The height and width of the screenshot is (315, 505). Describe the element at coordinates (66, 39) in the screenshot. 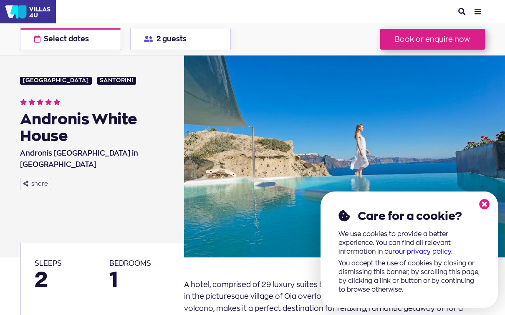

I see `span: Select dates` at that location.